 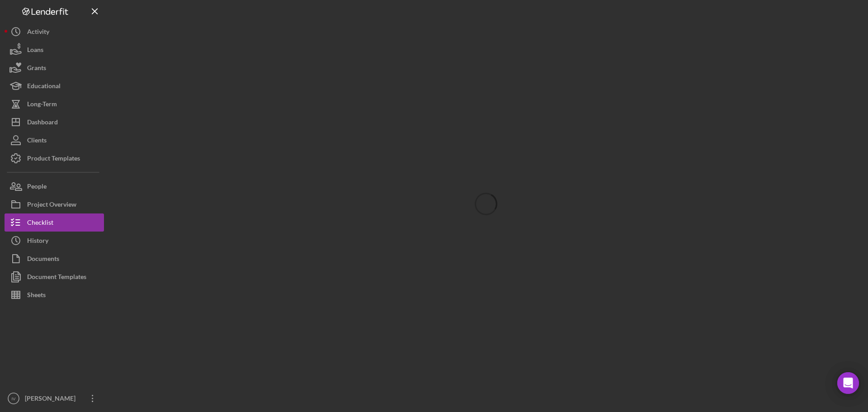 What do you see at coordinates (54, 140) in the screenshot?
I see `a: Clients` at bounding box center [54, 140].